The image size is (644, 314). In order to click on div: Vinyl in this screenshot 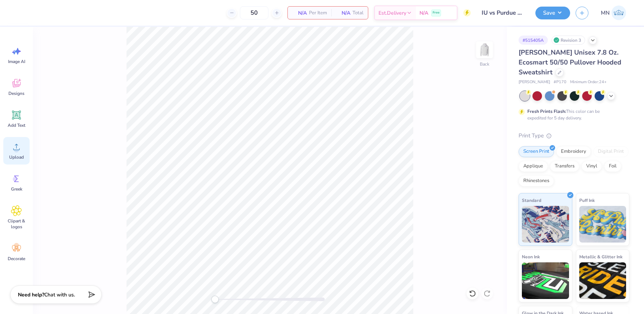, I will do `click(591, 167)`.